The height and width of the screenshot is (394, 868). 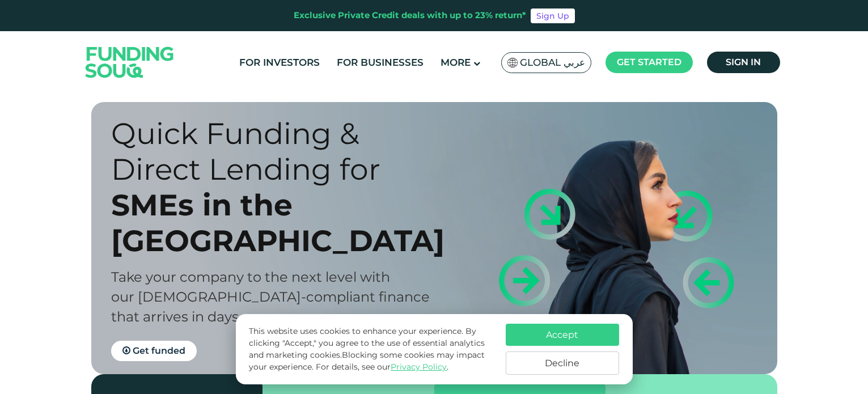 I want to click on p: This website uses cookies to enhance your experience. By clicking "Accept," you agree to the use ..., so click(x=371, y=349).